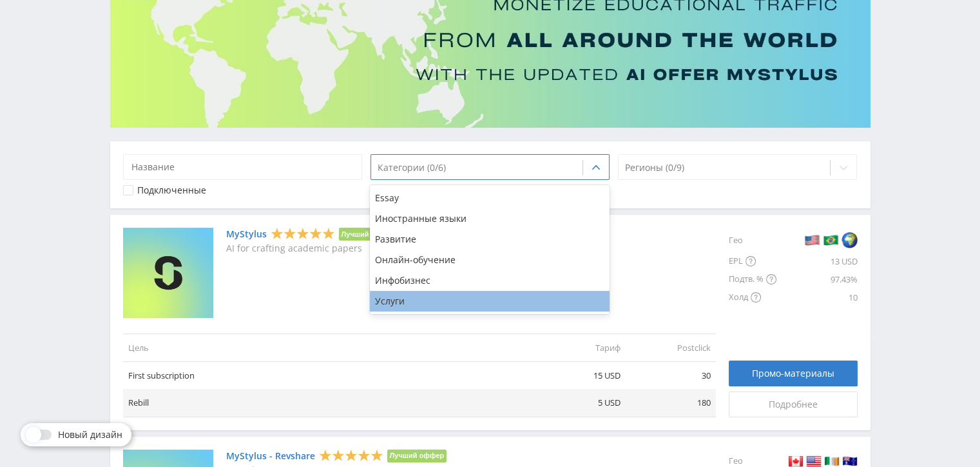  Describe the element at coordinates (329, 347) in the screenshot. I see `td: Цель` at that location.